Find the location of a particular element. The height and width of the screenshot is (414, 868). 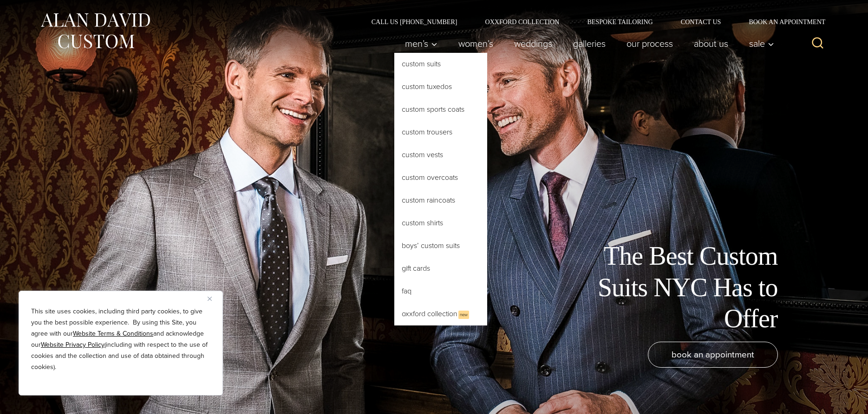

a: Oxxford Collection is located at coordinates (522, 22).